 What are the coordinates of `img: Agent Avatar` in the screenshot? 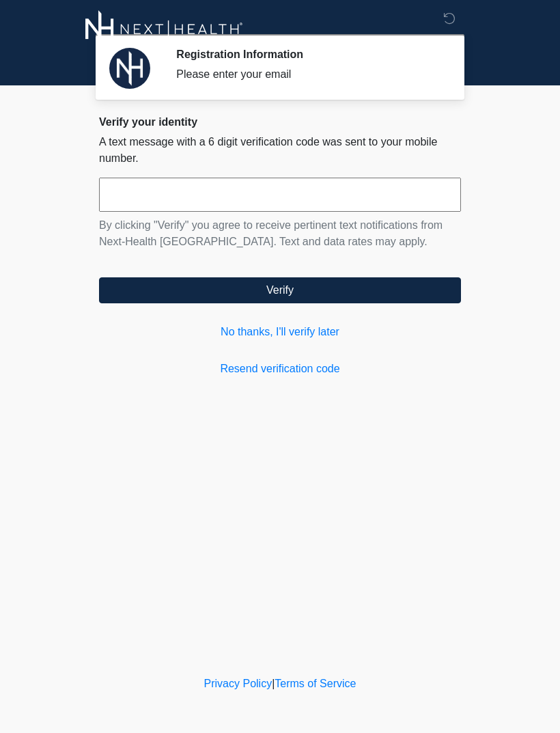 It's located at (130, 68).